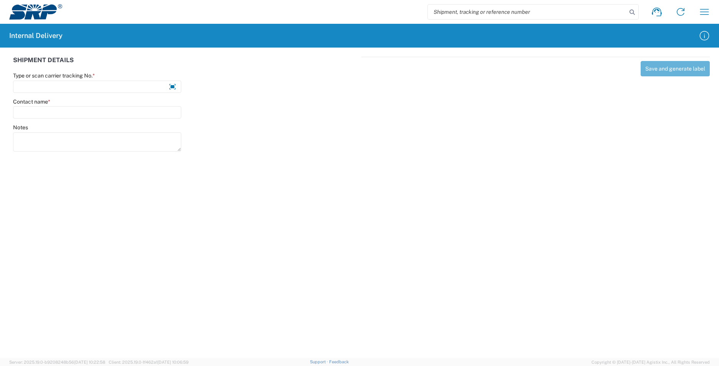 This screenshot has width=719, height=366. Describe the element at coordinates (149, 363) in the screenshot. I see `span: Client: 2025.19.0-1f462a1` at that location.